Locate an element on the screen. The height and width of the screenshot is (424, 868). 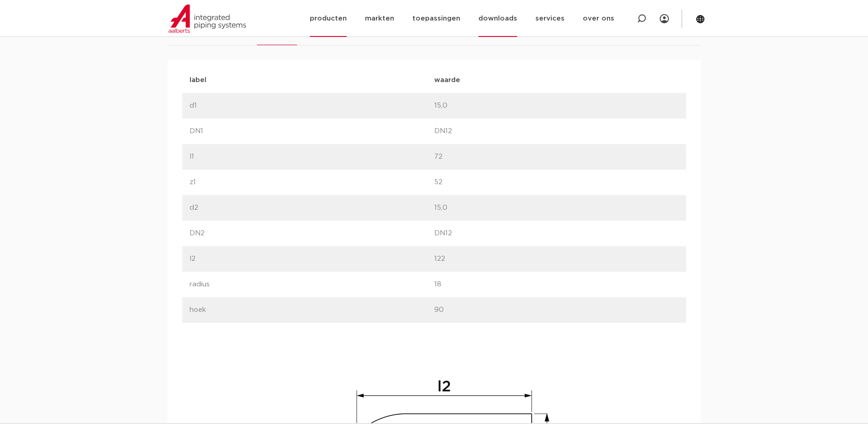
p: 72 is located at coordinates (556, 157).